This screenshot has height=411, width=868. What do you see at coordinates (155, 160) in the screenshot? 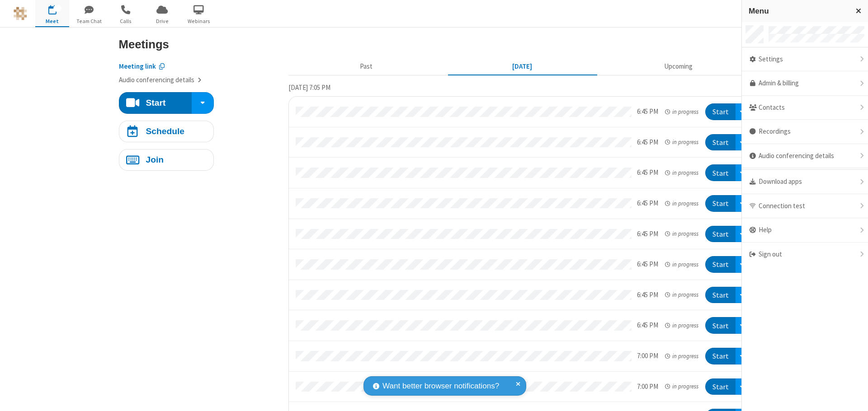
I see `h4: Join` at bounding box center [155, 160].